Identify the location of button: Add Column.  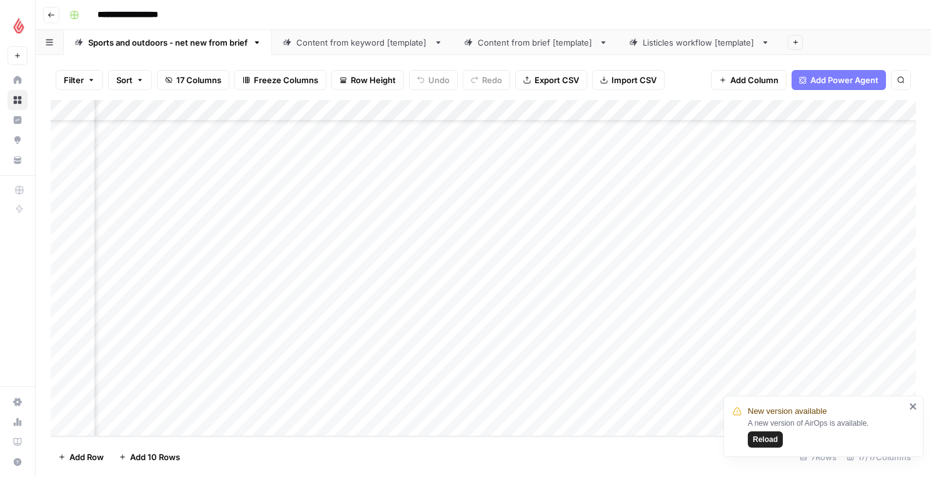
(749, 80).